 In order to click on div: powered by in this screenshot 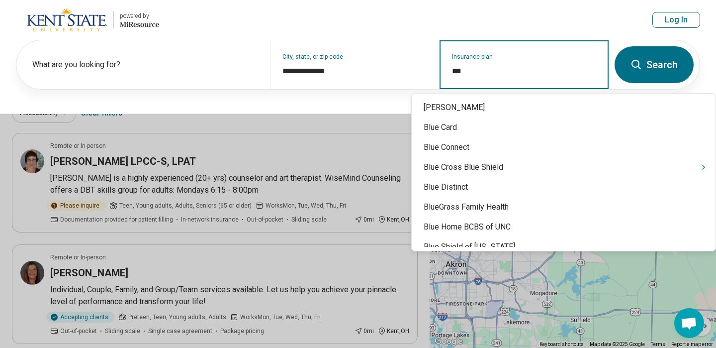, I will do `click(139, 16)`.